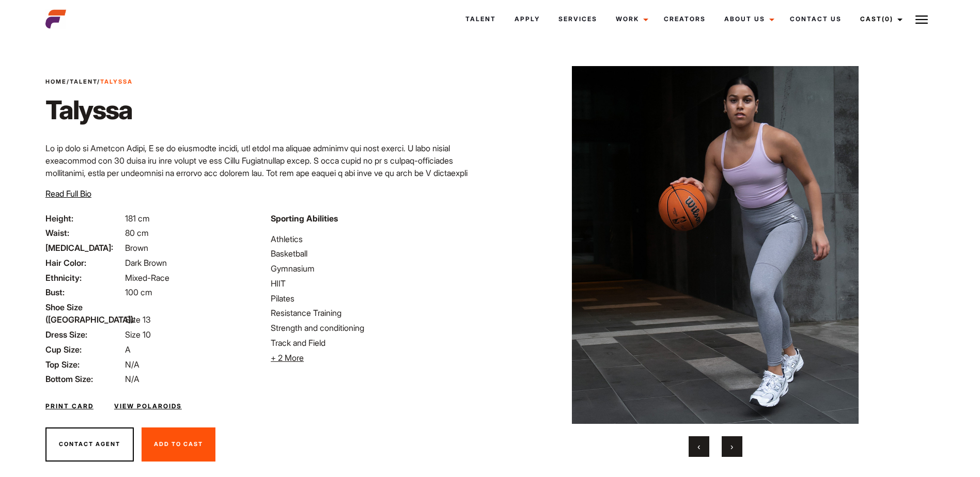 The image size is (980, 477). I want to click on li: Basketball, so click(377, 253).